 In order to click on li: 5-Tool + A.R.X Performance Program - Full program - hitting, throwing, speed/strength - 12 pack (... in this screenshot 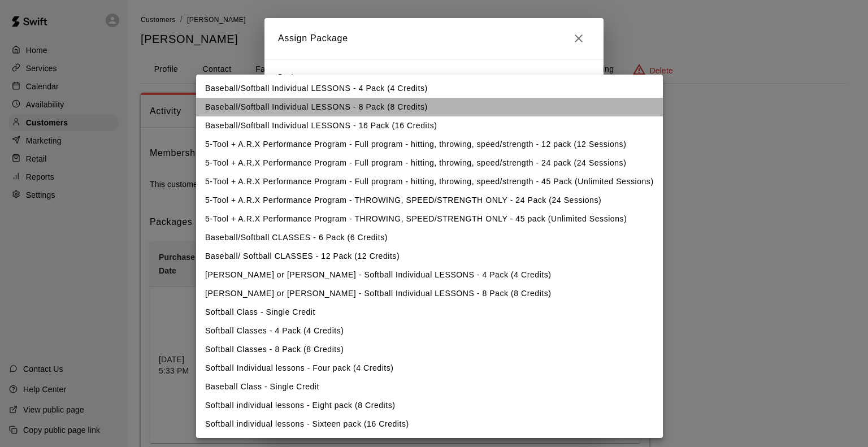, I will do `click(429, 145)`.